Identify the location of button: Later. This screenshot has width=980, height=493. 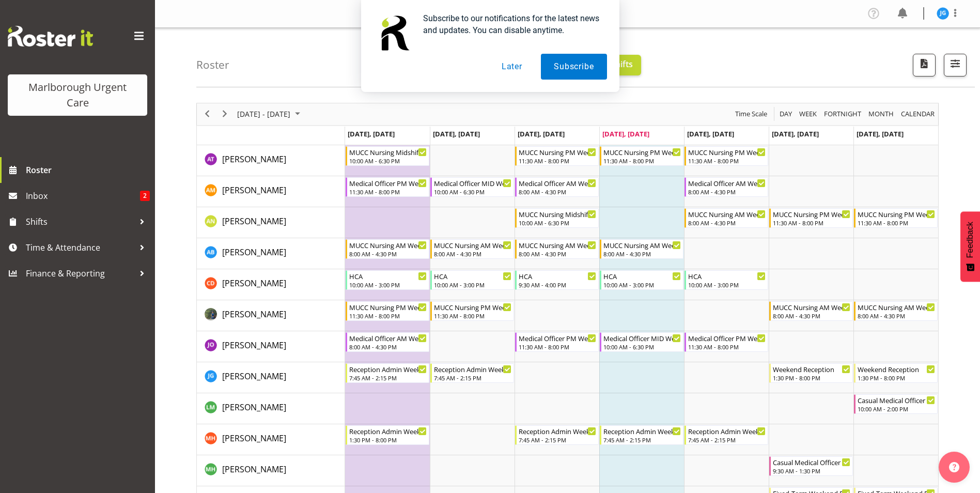
(512, 67).